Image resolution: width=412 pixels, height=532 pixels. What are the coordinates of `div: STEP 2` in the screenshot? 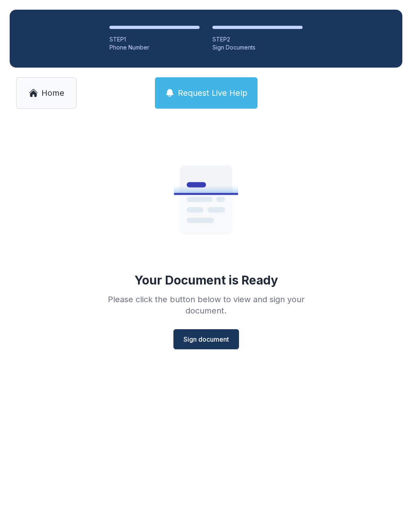 It's located at (258, 39).